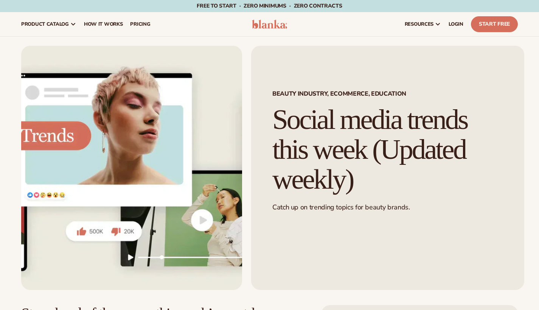  I want to click on img: logo, so click(270, 24).